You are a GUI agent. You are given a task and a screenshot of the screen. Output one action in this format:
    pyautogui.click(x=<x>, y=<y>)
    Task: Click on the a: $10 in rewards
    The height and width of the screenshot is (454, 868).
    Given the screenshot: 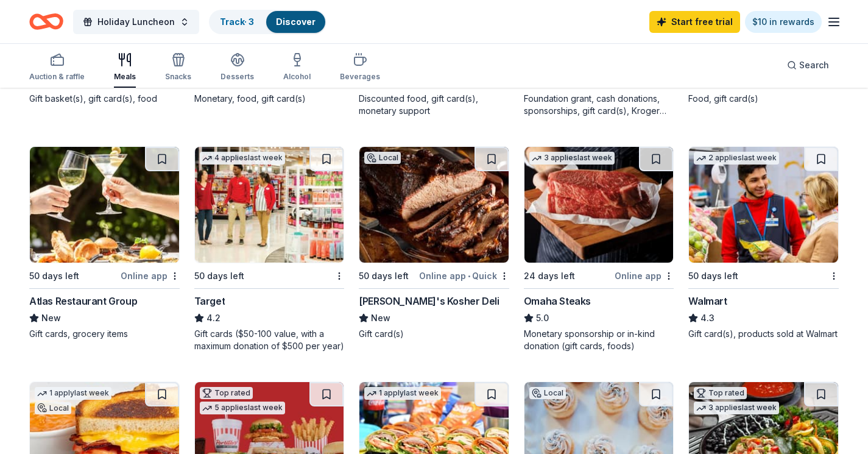 What is the action you would take?
    pyautogui.click(x=783, y=22)
    